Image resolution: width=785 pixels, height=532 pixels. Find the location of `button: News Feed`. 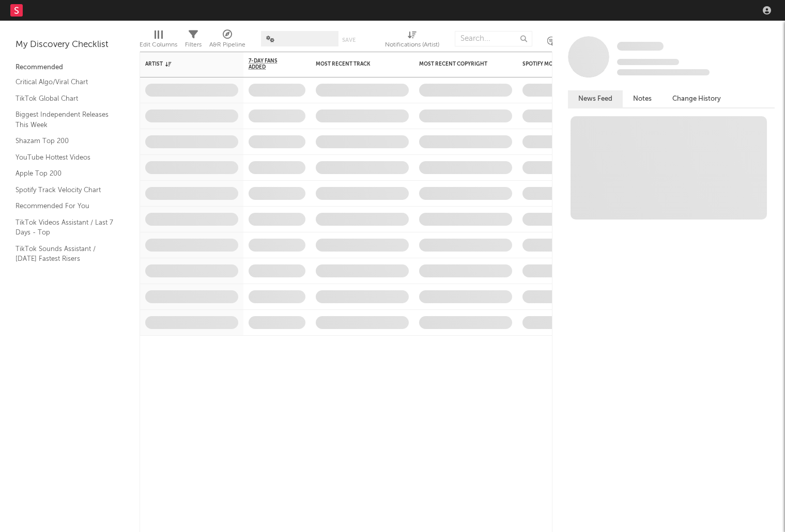

button: News Feed is located at coordinates (595, 99).